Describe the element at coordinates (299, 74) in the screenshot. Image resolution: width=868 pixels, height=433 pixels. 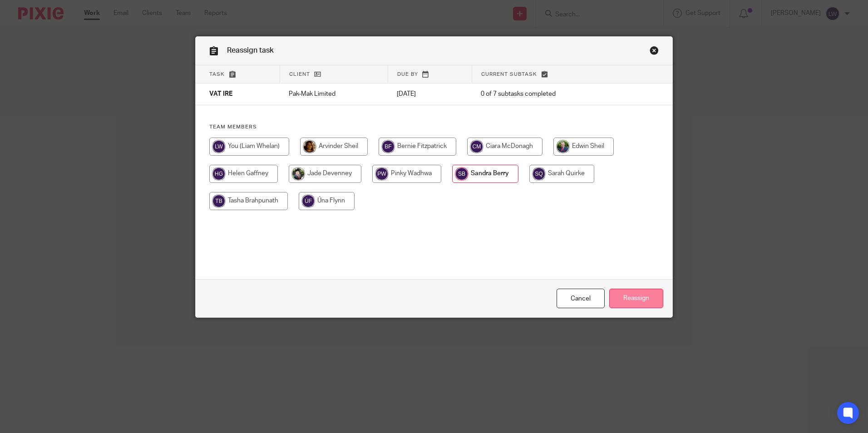
I see `span: Client` at that location.